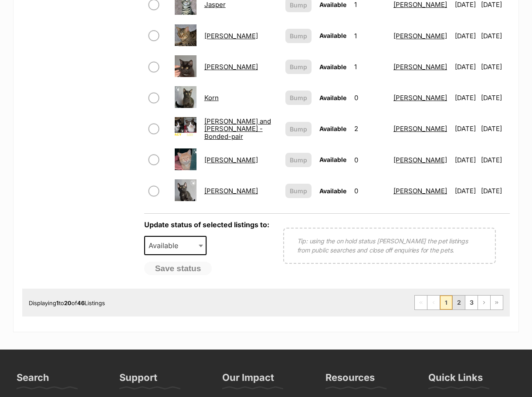  What do you see at coordinates (186, 66) in the screenshot?
I see `img: Kate` at bounding box center [186, 66].